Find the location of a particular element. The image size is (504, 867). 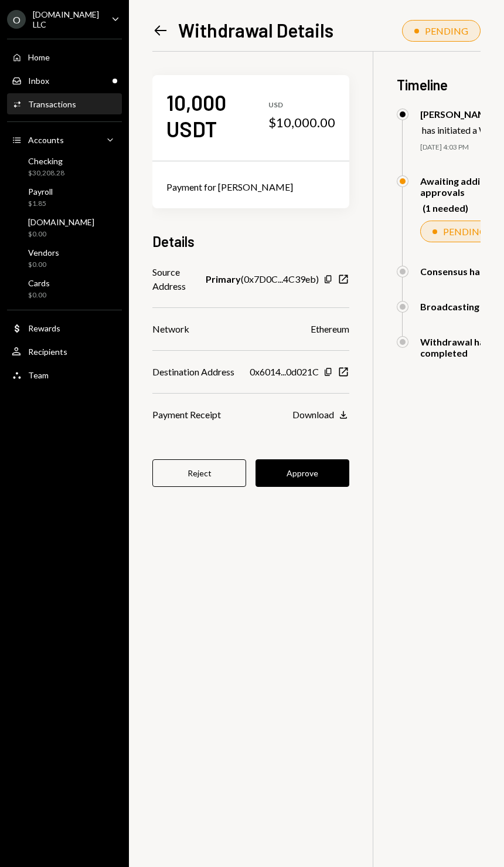

div: Inbox is located at coordinates (39, 80).